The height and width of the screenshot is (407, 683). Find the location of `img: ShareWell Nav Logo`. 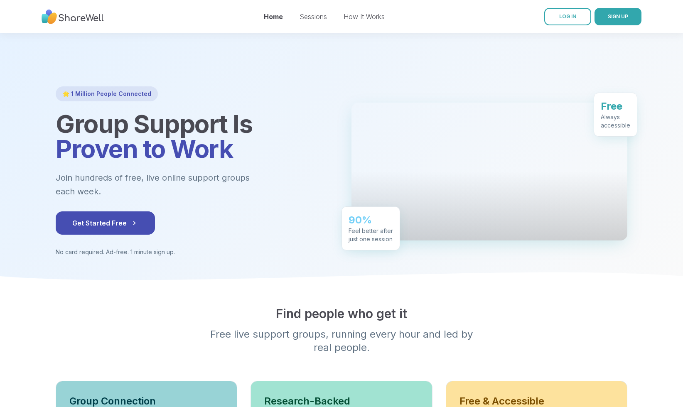

img: ShareWell Nav Logo is located at coordinates (73, 17).